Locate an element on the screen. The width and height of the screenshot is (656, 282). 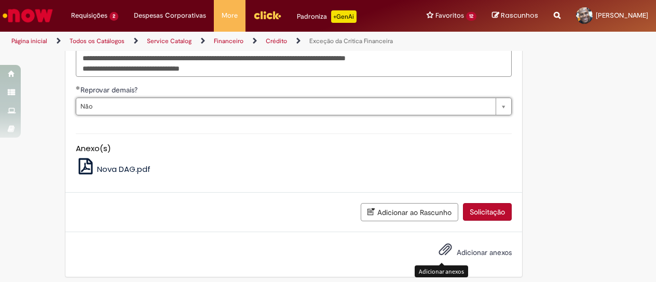
a: Todos os Catálogos is located at coordinates (97, 41).